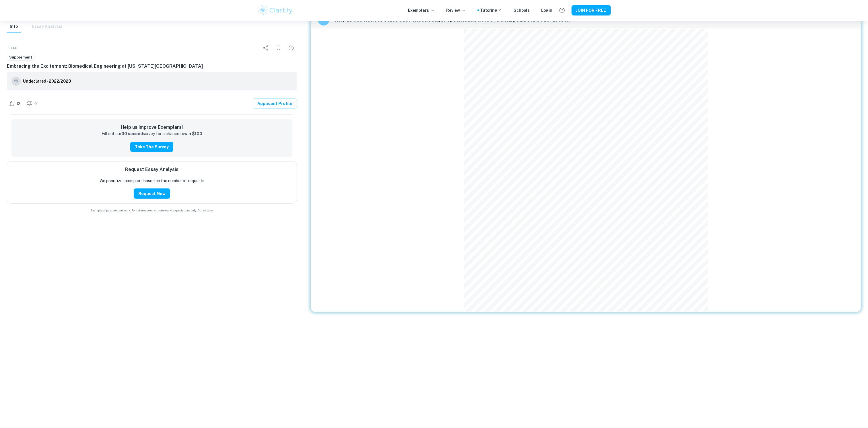  What do you see at coordinates (292, 48) in the screenshot?
I see `div: Report issue` at bounding box center [292, 48].